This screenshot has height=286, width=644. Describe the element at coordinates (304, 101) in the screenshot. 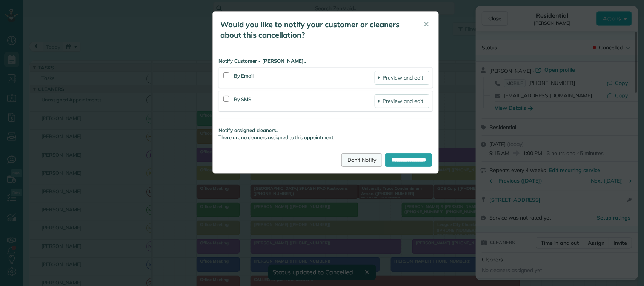

I see `div: By SMS` at that location.